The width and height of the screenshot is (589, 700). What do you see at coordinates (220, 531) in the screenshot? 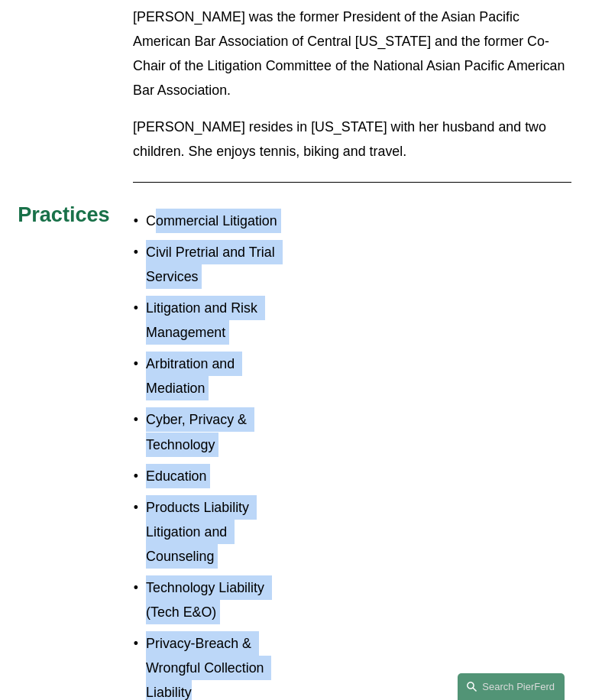
I see `p: Products Liability Litigation and Counseling` at bounding box center [220, 531].